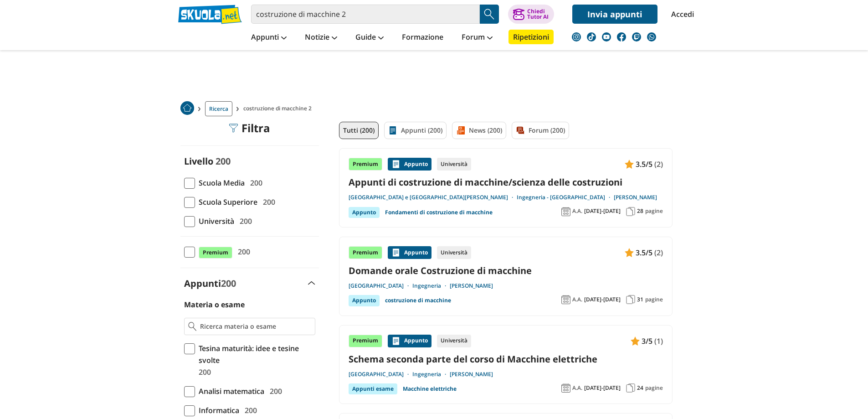 This screenshot has width=868, height=419. Describe the element at coordinates (192, 326) in the screenshot. I see `img: Ricerca materia o esame` at that location.